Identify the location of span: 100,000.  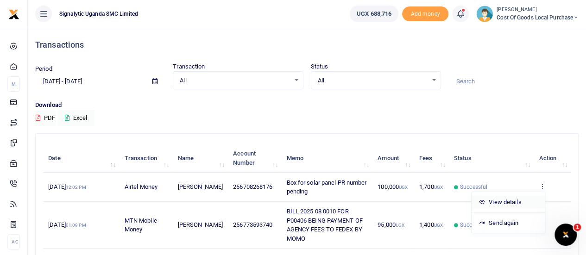
(392, 187).